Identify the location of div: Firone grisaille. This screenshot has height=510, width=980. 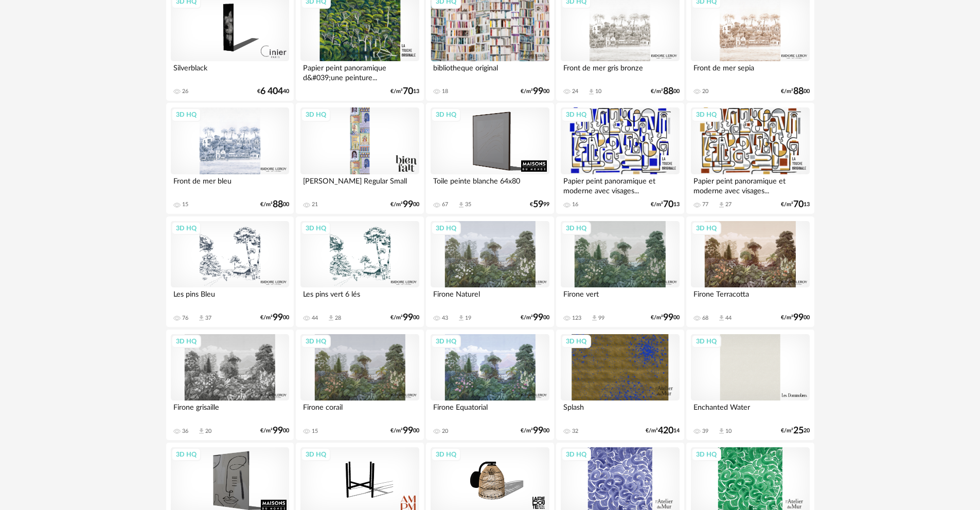
(230, 411).